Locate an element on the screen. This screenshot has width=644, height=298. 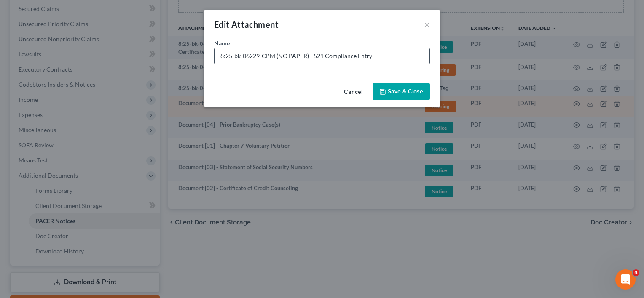
span: Save & Close is located at coordinates (405, 92).